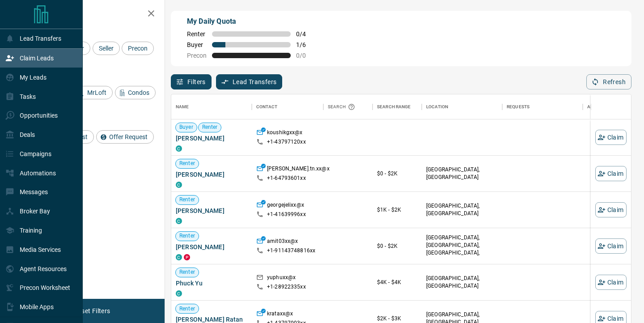 Image resolution: width=644 pixels, height=323 pixels. I want to click on button: Refresh, so click(608, 82).